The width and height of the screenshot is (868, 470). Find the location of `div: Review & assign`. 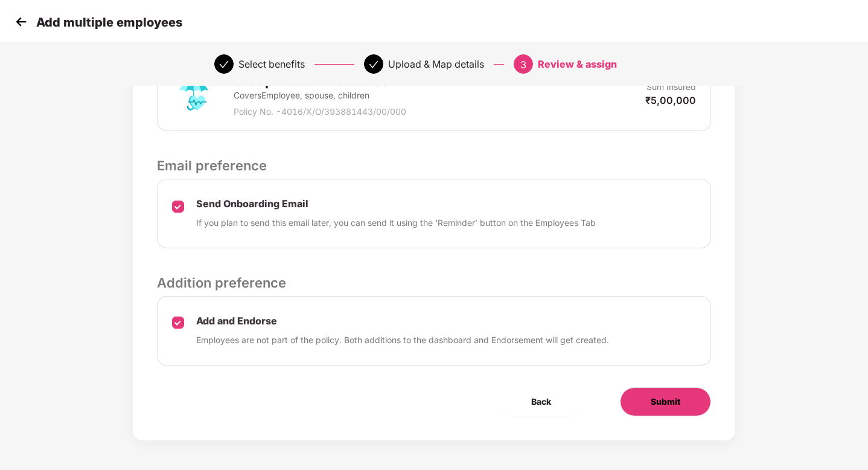

div: Review & assign is located at coordinates (577, 64).